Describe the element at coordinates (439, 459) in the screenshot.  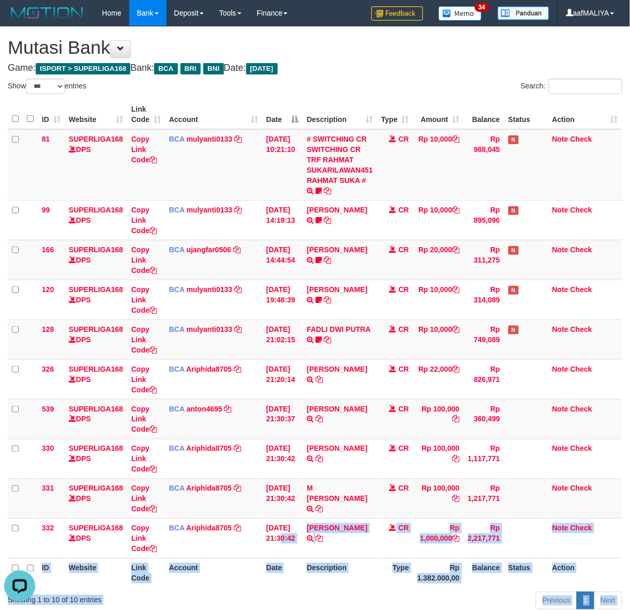
I see `td: Rp 100,000` at that location.